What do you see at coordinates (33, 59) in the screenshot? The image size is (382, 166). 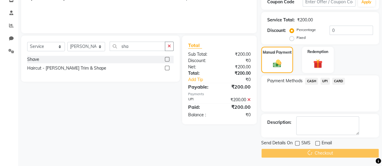 I see `div: Shave` at bounding box center [33, 59].